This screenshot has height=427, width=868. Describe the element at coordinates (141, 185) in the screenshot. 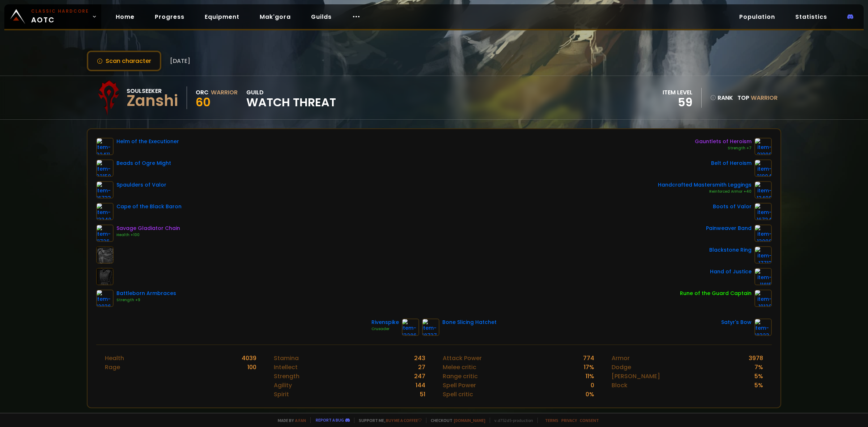

I see `div: Spaulders of Valor` at that location.